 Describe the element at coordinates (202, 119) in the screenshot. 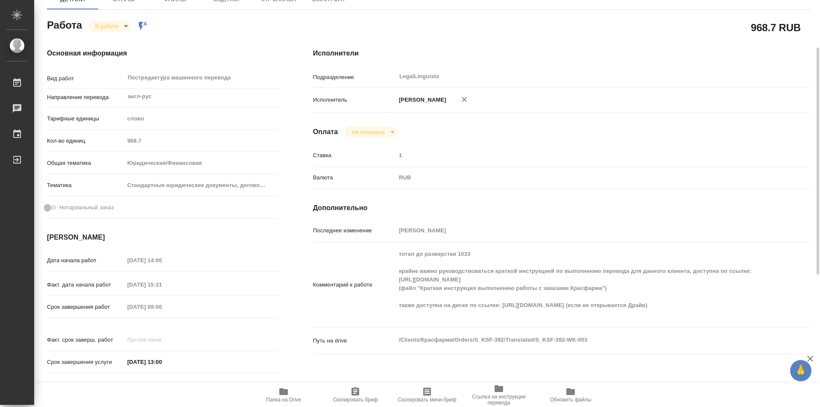

I see `div: слово` at that location.